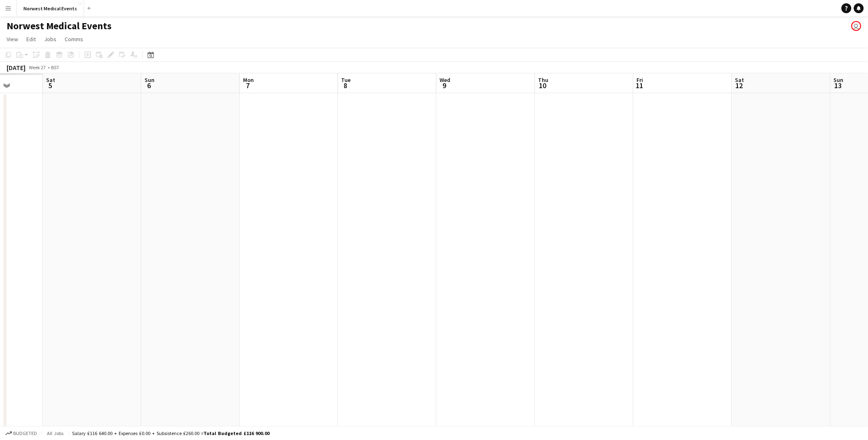 This screenshot has width=868, height=440. I want to click on span: All jobs, so click(55, 433).